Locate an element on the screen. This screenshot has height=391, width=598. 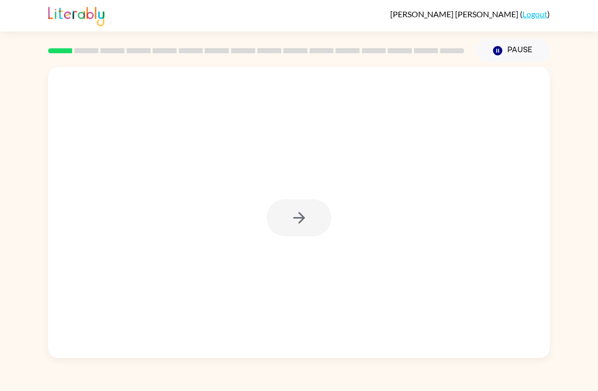
video: Your browser must support playing .mp4 files to use Literably. Please try using another browser. is located at coordinates (487, 295).